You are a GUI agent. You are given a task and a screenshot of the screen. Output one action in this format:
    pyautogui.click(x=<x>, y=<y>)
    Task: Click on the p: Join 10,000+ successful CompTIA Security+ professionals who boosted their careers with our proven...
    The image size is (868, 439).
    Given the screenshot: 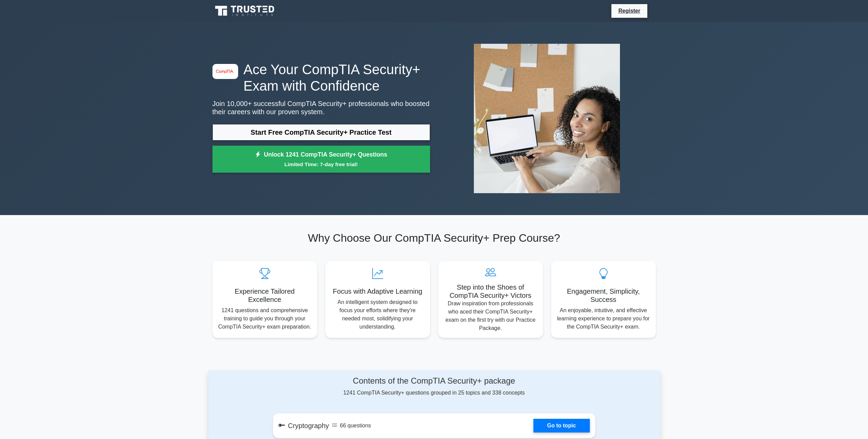 What is the action you would take?
    pyautogui.click(x=321, y=108)
    